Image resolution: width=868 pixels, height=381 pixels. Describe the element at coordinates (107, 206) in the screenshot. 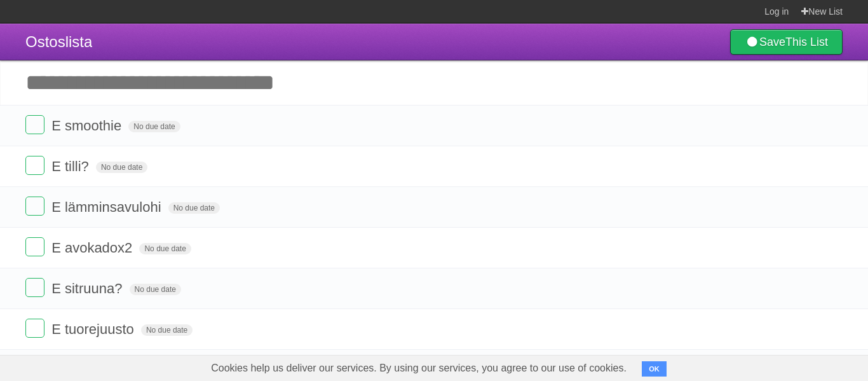

I see `span: E lämminsavulohi` at that location.